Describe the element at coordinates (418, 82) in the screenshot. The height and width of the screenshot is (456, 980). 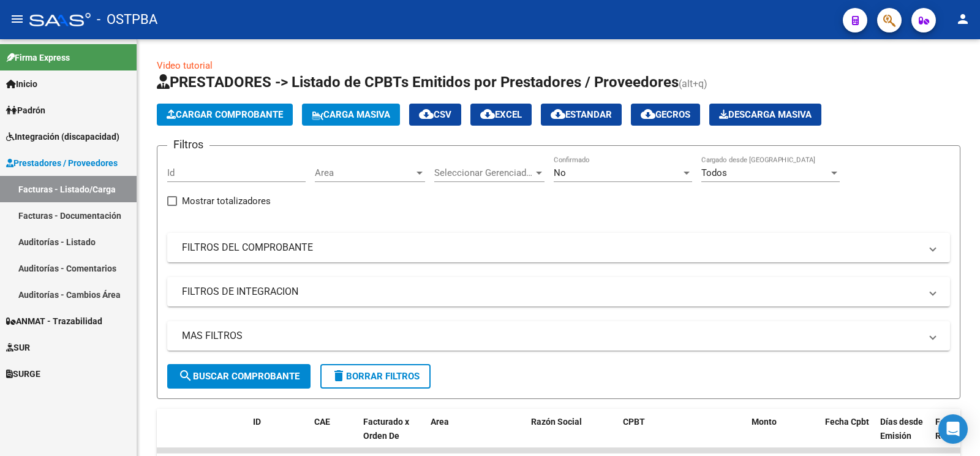
I see `span: PRESTADORES -> Listado de CPBTs Emitidos por Prestadores / Proveedores` at that location.